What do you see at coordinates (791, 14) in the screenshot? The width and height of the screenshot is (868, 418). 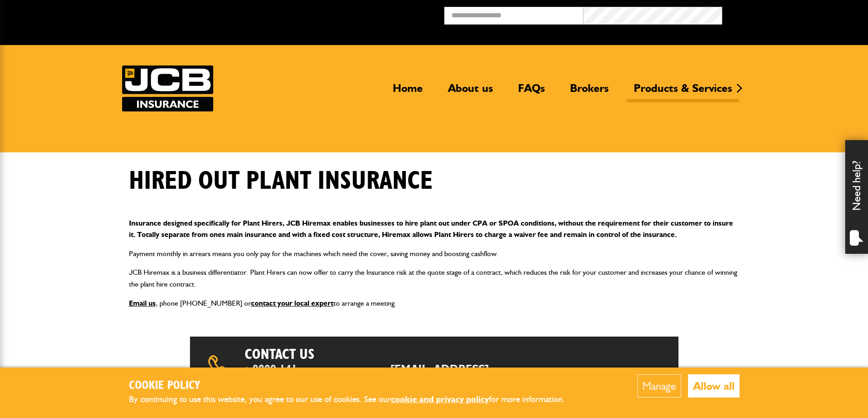 I see `button: Broker Login` at bounding box center [791, 14].